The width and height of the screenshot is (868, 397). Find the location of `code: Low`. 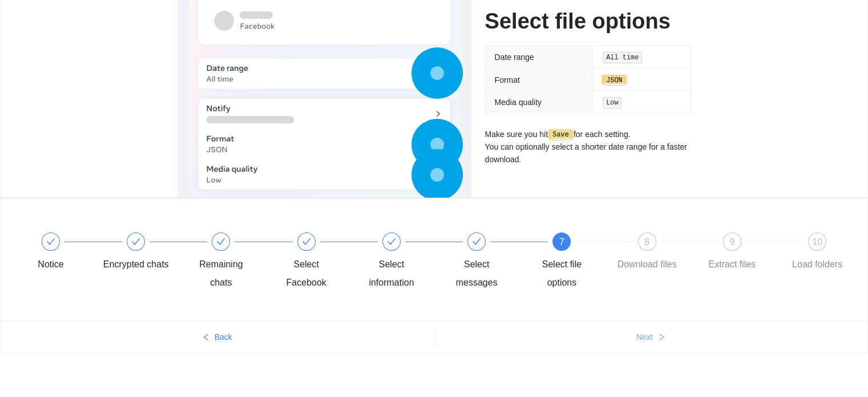

code: Low is located at coordinates (612, 103).